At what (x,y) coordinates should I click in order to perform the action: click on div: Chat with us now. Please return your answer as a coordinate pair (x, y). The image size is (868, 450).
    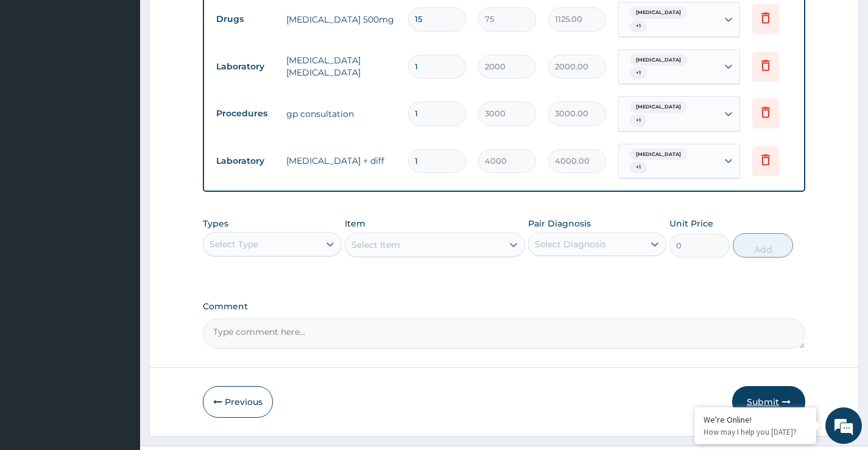
    Looking at the image, I should click on (134, 76).